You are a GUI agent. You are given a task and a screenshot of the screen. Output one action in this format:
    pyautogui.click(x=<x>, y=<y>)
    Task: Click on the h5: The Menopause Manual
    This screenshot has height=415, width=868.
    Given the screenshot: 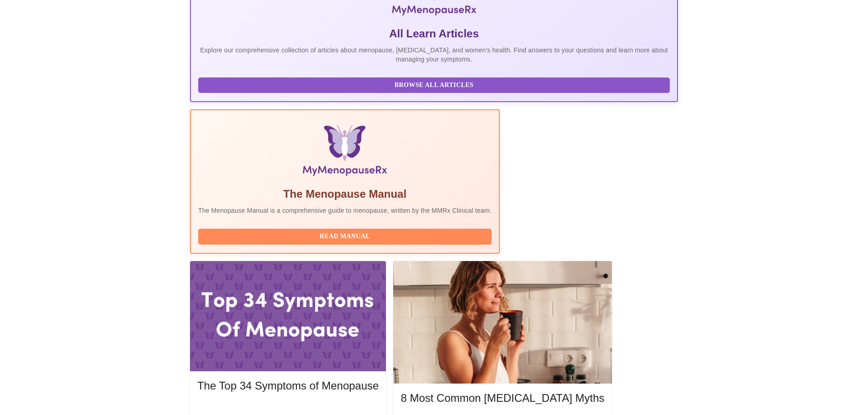 What is the action you would take?
    pyautogui.click(x=345, y=194)
    